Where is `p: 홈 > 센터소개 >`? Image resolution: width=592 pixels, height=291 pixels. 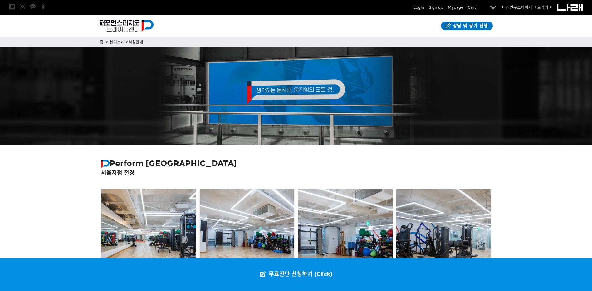
p: 홈 > 센터소개 > is located at coordinates (296, 42).